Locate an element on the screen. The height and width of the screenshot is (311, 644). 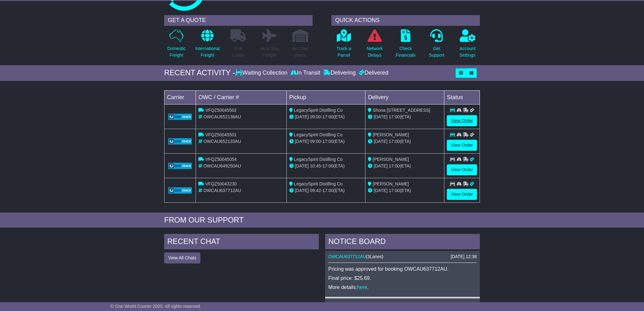
td: OWC / Carrier # is located at coordinates (241, 97).